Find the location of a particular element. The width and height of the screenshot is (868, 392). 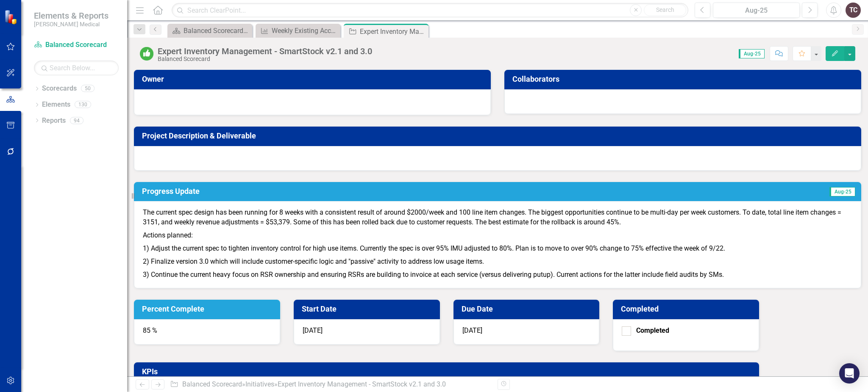

img: On or Above Target is located at coordinates (147, 54).